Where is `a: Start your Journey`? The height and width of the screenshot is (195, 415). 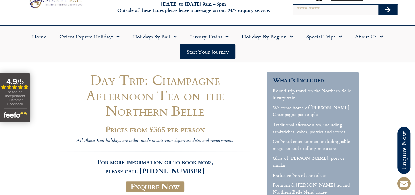 a: Start your Journey is located at coordinates (208, 52).